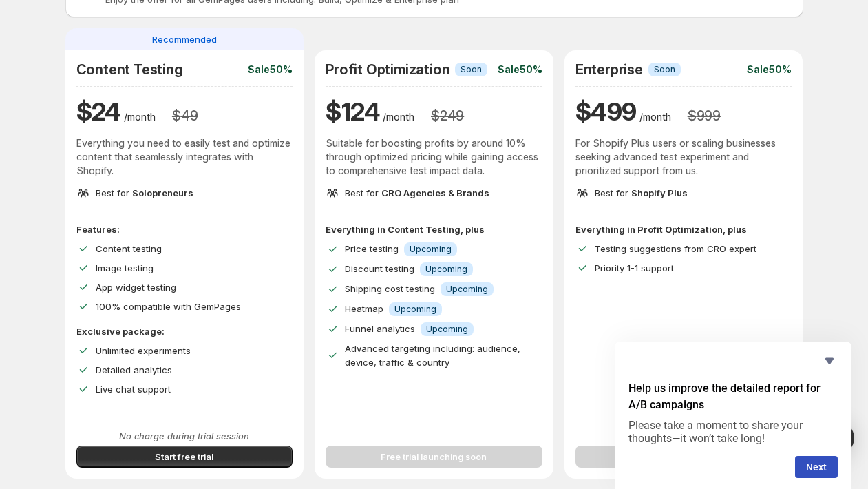 The width and height of the screenshot is (868, 489). I want to click on p: Suitable for boosting profits by around 10% through optimized pricing while gaining access to com..., so click(434, 157).